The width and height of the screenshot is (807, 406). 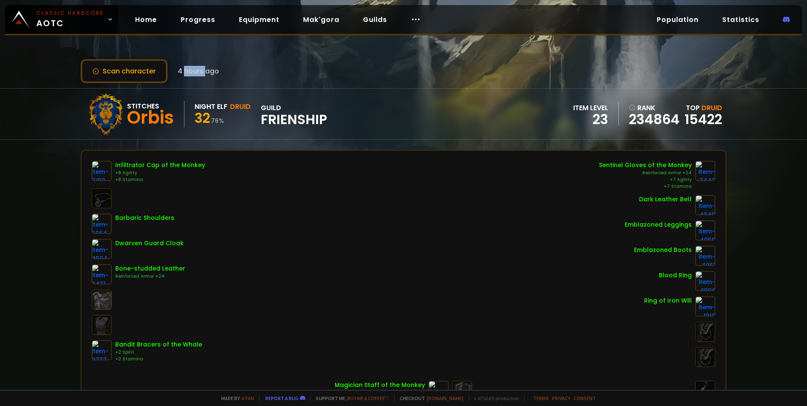 I want to click on span: v. d752d5 - production, so click(x=494, y=398).